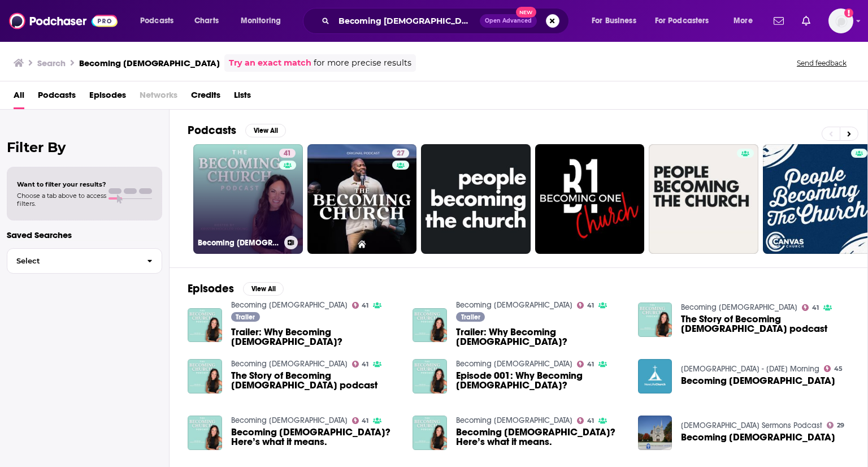 This screenshot has width=868, height=467. What do you see at coordinates (158, 97) in the screenshot?
I see `span: Networks` at bounding box center [158, 97].